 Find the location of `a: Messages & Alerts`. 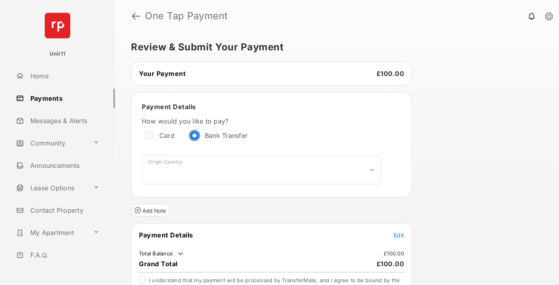

a: Messages & Alerts is located at coordinates (64, 121).